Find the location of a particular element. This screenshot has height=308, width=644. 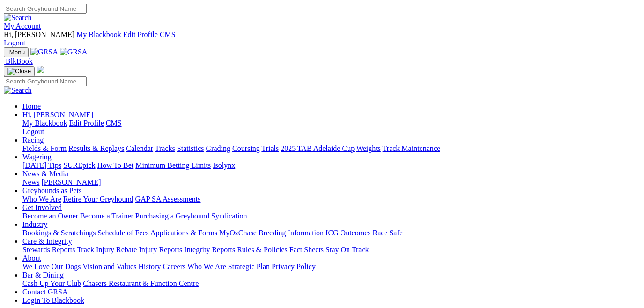

a: Careers is located at coordinates (174, 267).